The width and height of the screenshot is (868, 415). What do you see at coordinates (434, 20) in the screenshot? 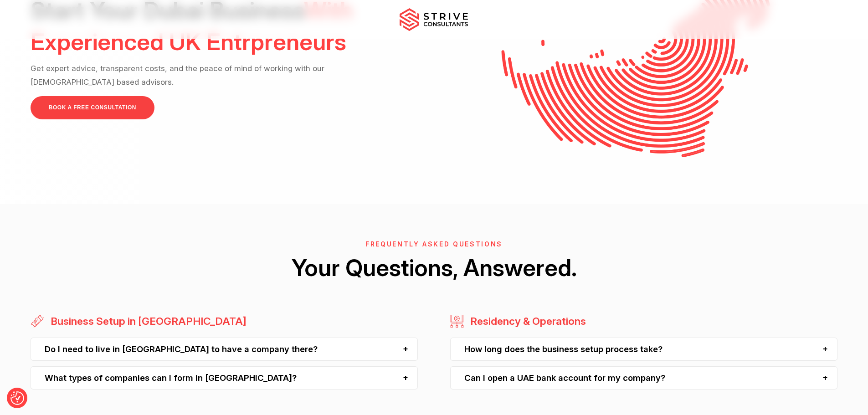
I see `img: main-logo.svg` at bounding box center [434, 20].